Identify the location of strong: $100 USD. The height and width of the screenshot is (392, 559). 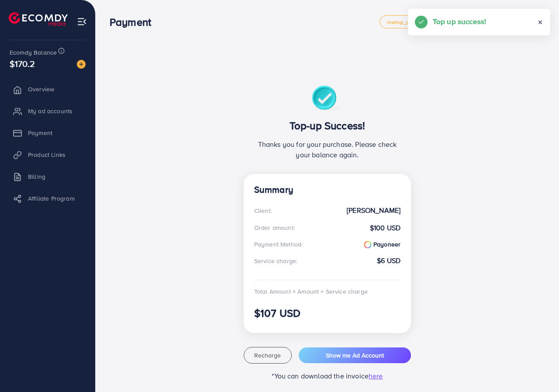
(385, 228).